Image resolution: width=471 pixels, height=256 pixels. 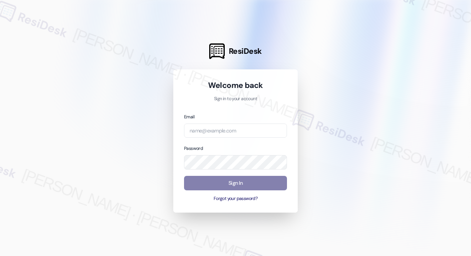 What do you see at coordinates (217, 51) in the screenshot?
I see `img: ResiDesk Logo` at bounding box center [217, 51].